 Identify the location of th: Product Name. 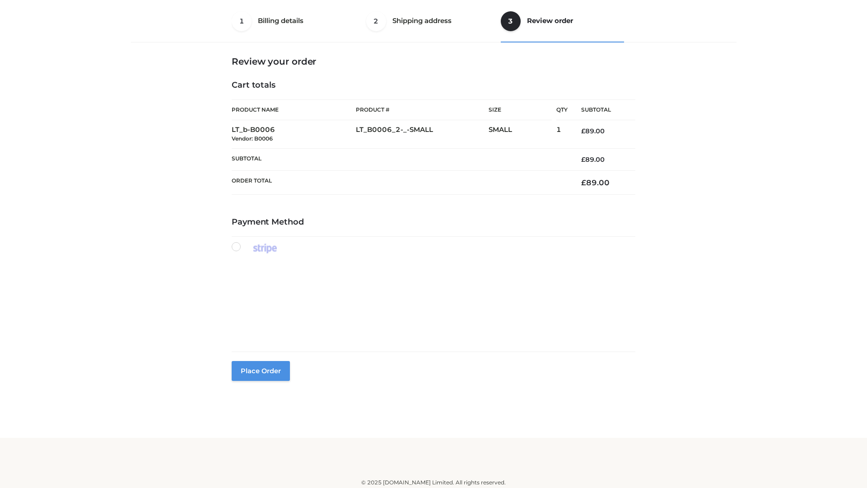
(294, 110).